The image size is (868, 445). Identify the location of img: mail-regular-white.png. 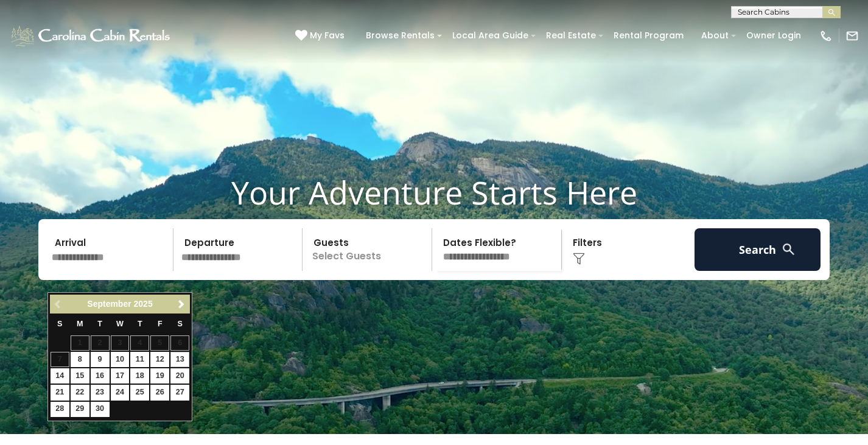
(852, 36).